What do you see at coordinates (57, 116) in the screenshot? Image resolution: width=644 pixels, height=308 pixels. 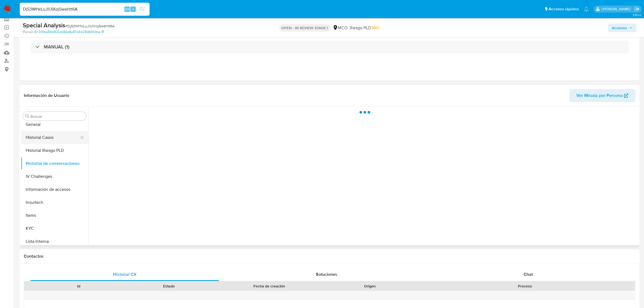 I see `input: Buscar` at bounding box center [57, 116].